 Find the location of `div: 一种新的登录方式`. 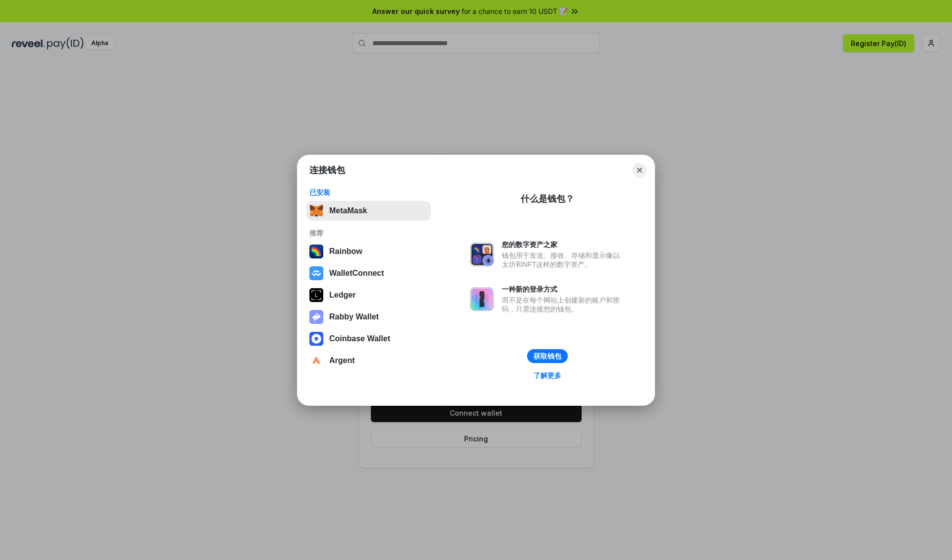

div: 一种新的登录方式 is located at coordinates (564, 289).